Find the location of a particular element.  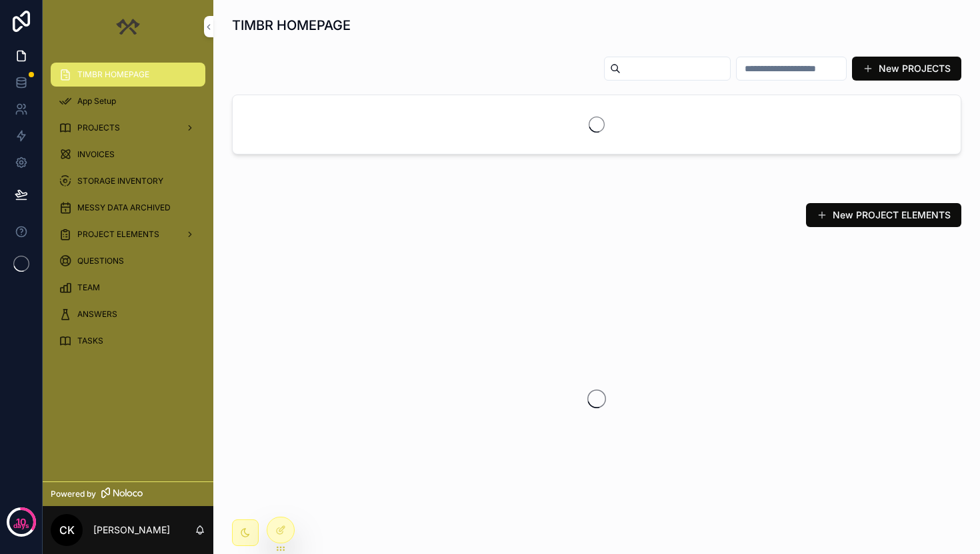

div: scrollable content is located at coordinates (128, 211).